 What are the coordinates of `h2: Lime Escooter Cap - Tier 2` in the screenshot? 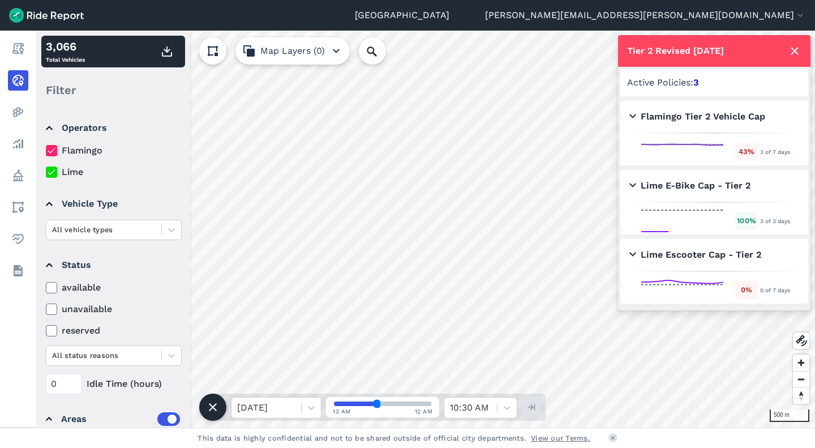 It's located at (695, 255).